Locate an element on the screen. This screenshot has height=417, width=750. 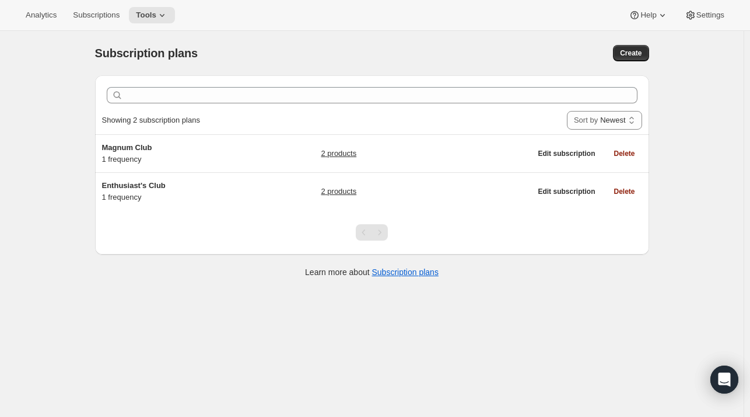
span: Subscriptions is located at coordinates (96, 15).